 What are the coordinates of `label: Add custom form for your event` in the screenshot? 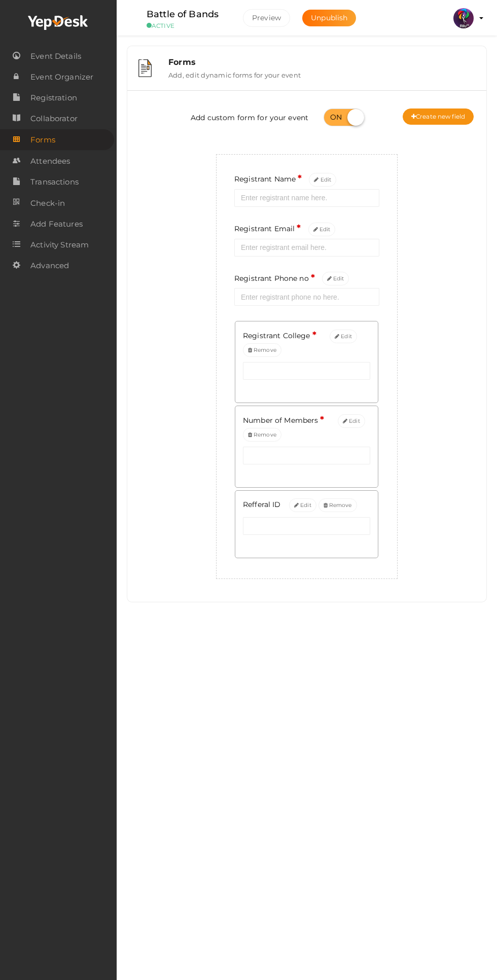 It's located at (250, 117).